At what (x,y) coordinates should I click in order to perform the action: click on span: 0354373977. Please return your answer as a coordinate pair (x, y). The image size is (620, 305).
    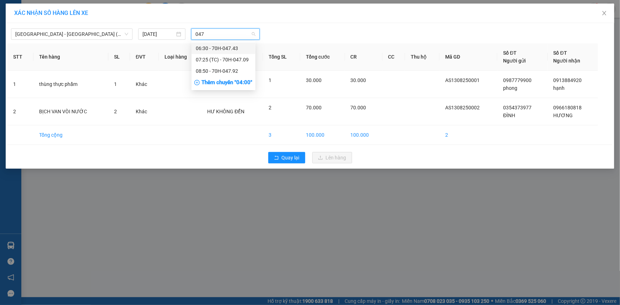
    Looking at the image, I should click on (517, 108).